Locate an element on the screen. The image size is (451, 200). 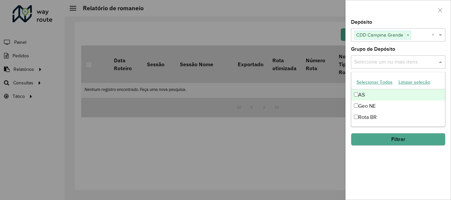
button: Limpar seleção is located at coordinates (414, 82).